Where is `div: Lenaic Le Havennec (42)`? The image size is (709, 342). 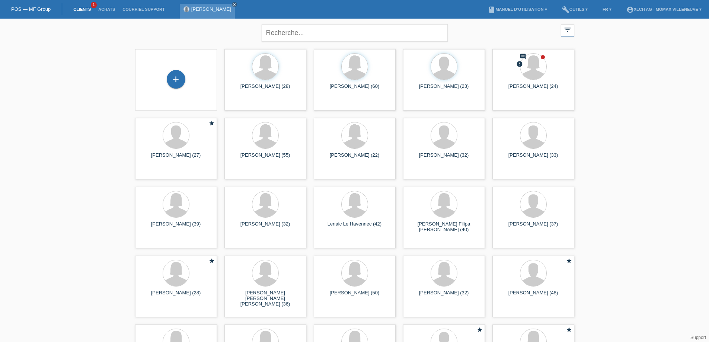
div: Lenaic Le Havennec (42) is located at coordinates (355, 227).